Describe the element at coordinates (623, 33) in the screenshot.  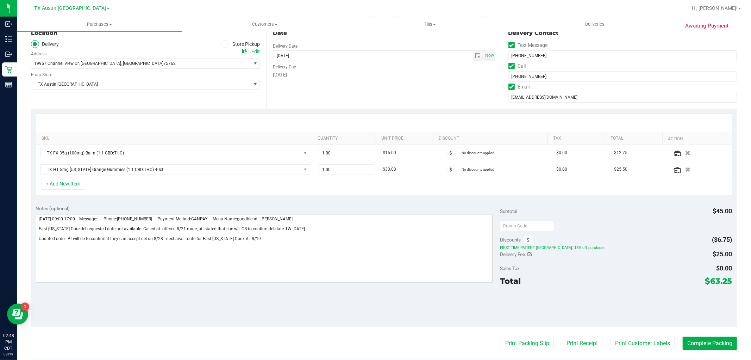
I see `div: Delivery Contact` at that location.